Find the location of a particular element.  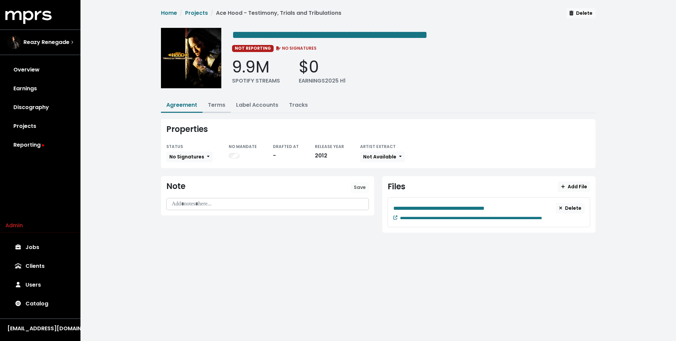

div: EARNINGS 2025 H1 is located at coordinates (322, 81).